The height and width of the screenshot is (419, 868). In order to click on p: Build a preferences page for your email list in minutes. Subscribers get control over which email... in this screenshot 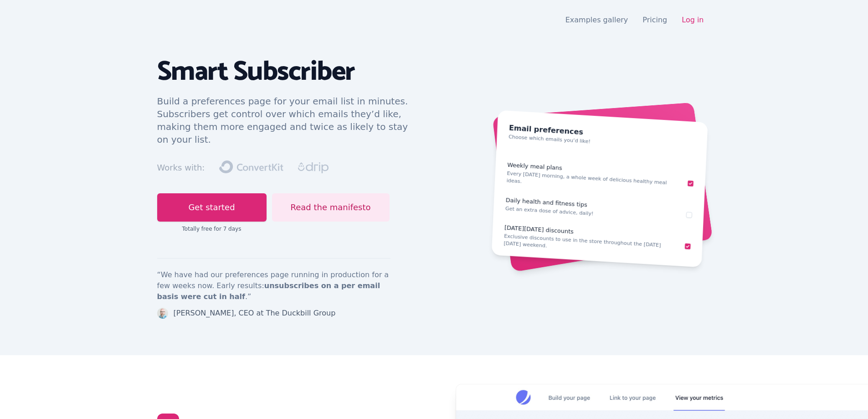, I will do `click(289, 121)`.